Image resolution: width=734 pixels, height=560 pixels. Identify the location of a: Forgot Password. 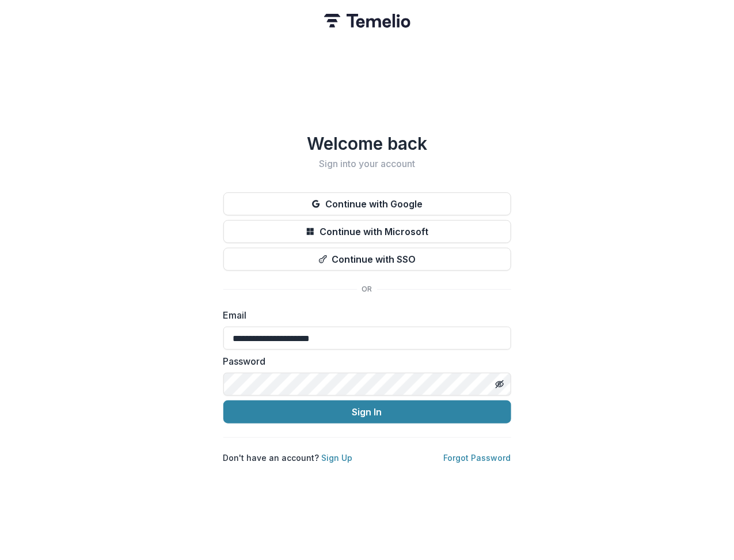
(477, 457).